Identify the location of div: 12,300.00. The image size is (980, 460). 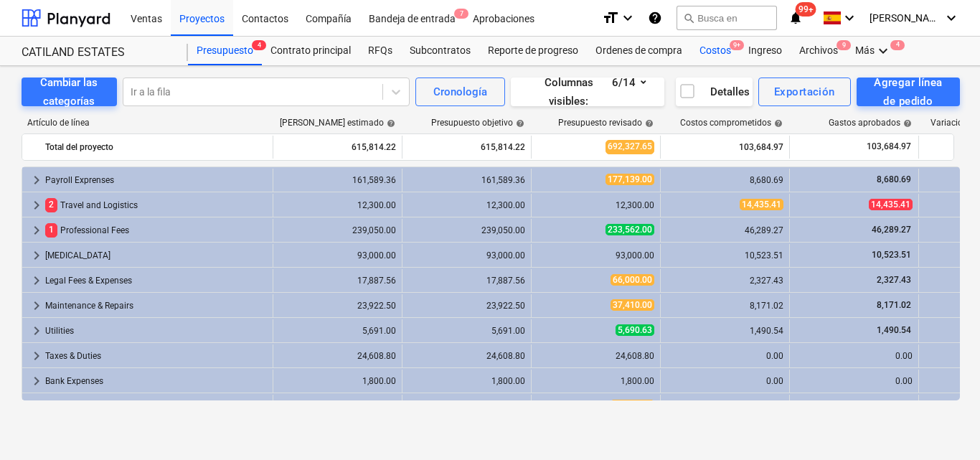
(338, 206).